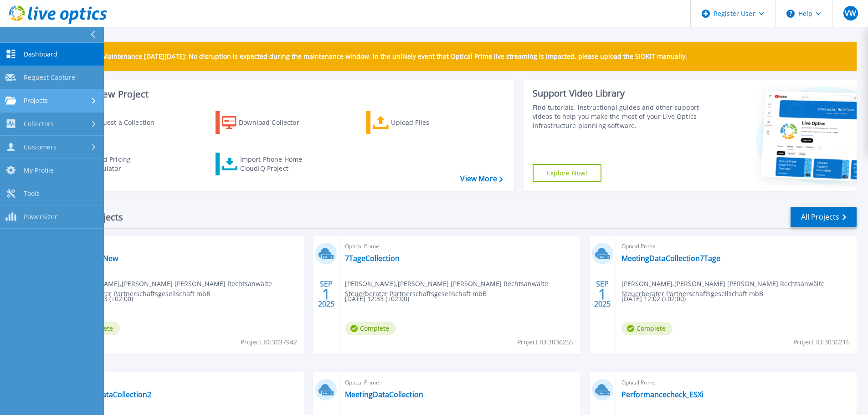 Image resolution: width=868 pixels, height=415 pixels. What do you see at coordinates (35, 101) in the screenshot?
I see `span: Projects` at bounding box center [35, 101].